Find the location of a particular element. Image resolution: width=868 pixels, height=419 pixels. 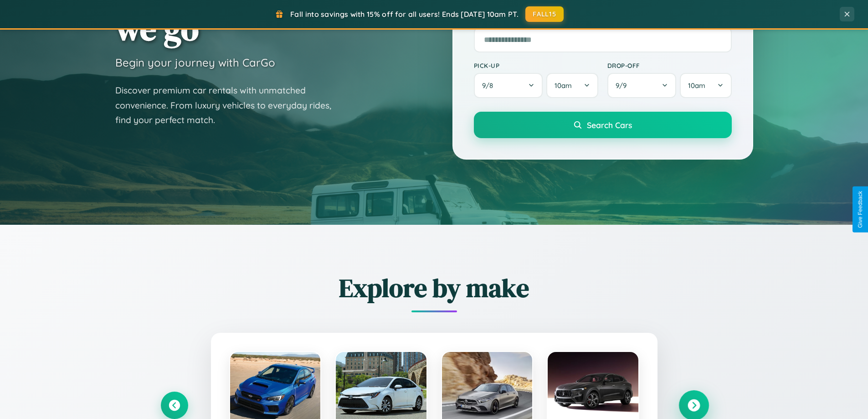

h3: Begin your journey with CarGo is located at coordinates (195, 63).